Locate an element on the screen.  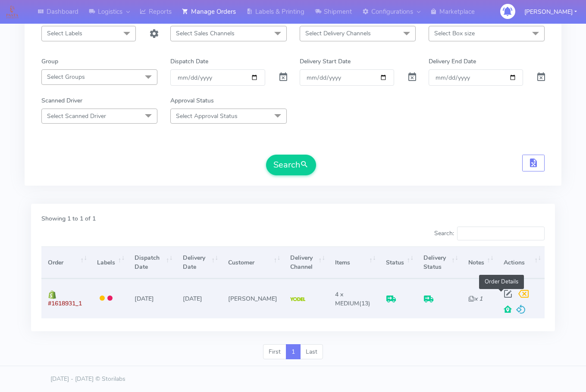
input: Search: is located at coordinates (500, 234).